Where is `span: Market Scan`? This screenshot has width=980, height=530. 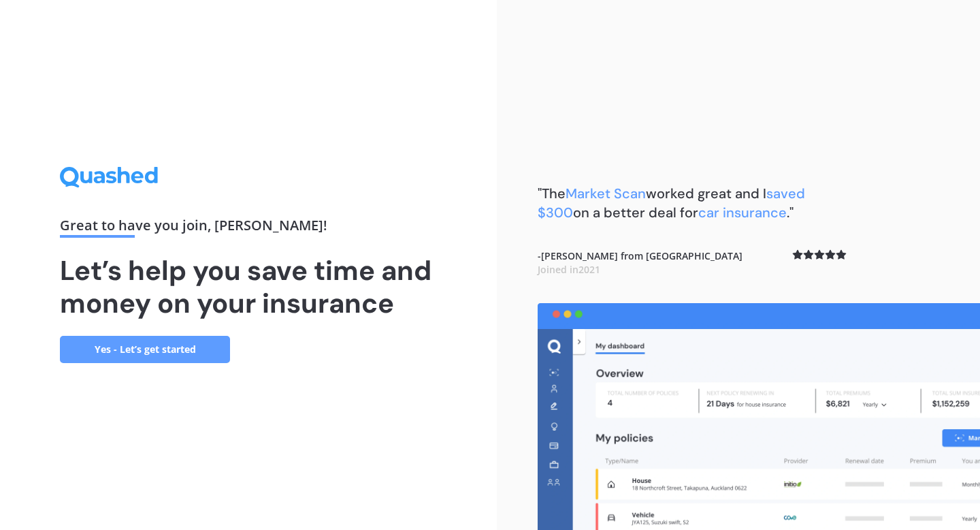
span: Market Scan is located at coordinates (605, 194).